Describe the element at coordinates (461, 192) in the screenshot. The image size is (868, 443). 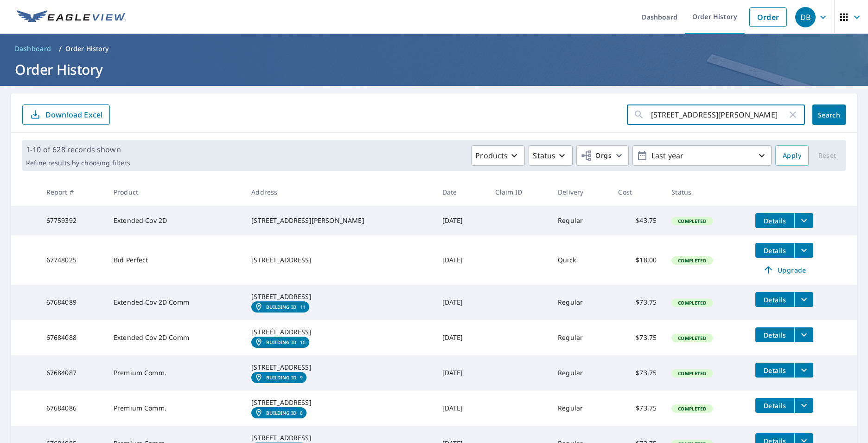
I see `th: Date` at that location.